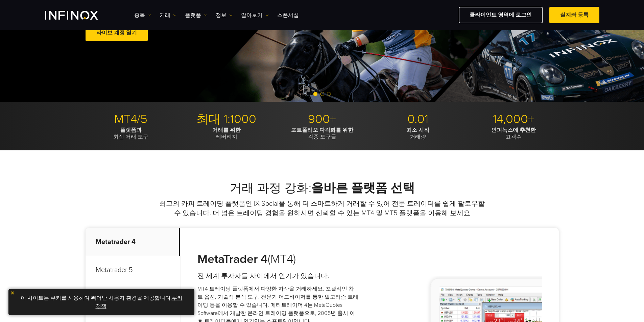 The height and width of the screenshot is (322, 644). Describe the element at coordinates (278, 259) in the screenshot. I see `h3: (MT4)` at that location.